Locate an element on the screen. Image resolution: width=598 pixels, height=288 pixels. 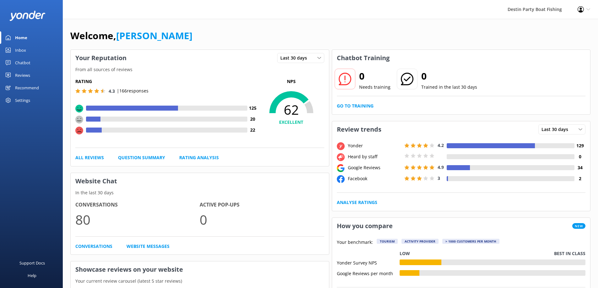
div: Yonder is located at coordinates (374, 146).